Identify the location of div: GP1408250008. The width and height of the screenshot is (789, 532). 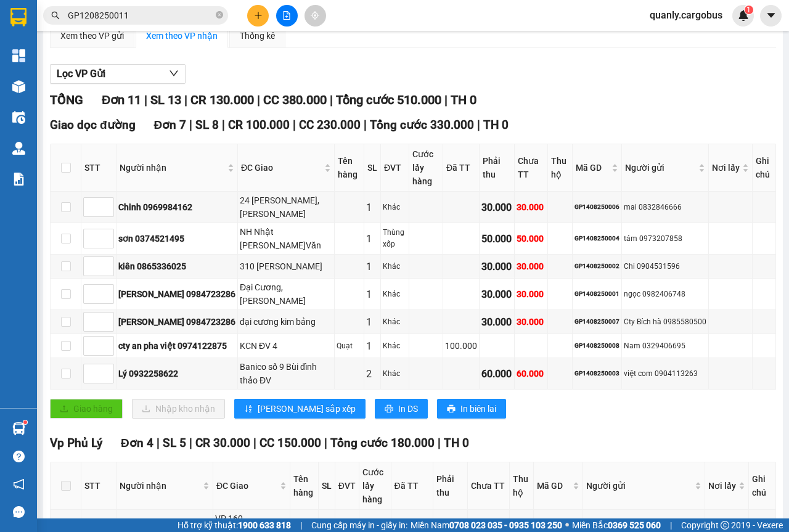
(596, 346).